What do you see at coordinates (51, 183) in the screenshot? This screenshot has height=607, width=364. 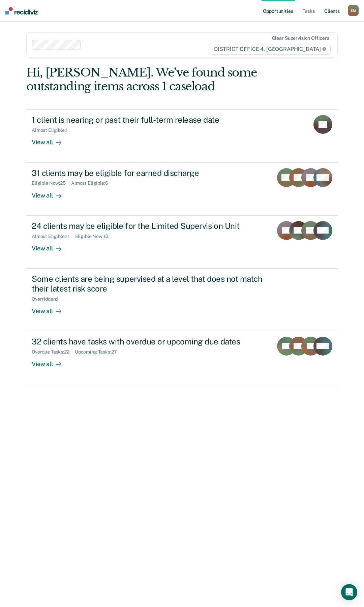 I see `div: Eligible Now : 25` at bounding box center [51, 183].